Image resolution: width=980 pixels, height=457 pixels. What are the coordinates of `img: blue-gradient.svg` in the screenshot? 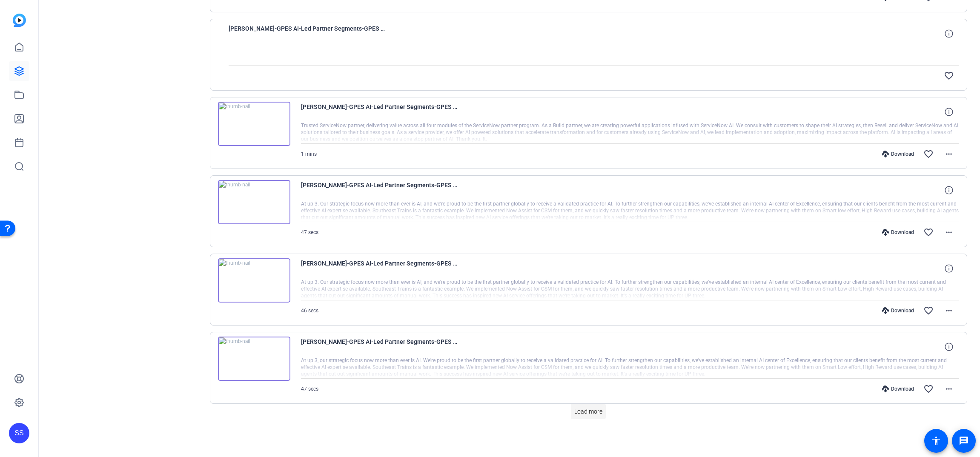 It's located at (19, 20).